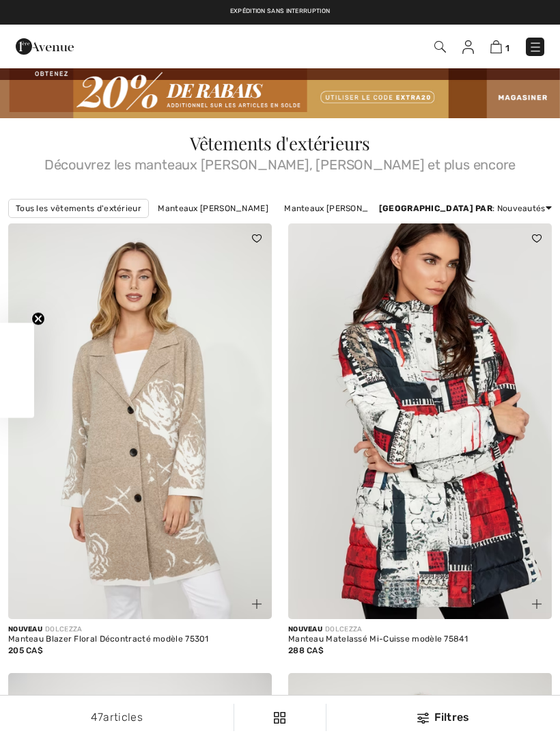  What do you see at coordinates (468, 47) in the screenshot?
I see `img: Mes infos` at bounding box center [468, 47].